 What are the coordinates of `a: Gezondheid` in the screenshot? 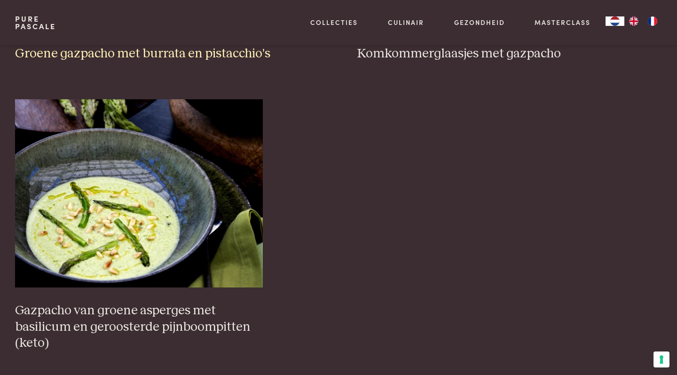 It's located at (479, 22).